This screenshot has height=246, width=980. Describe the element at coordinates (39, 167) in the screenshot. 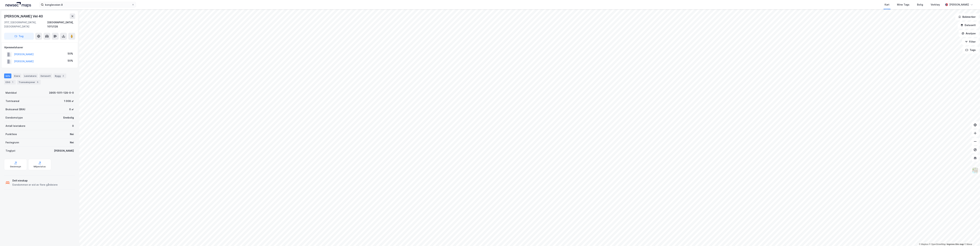

I see `div: Miljøstatus` at that location.